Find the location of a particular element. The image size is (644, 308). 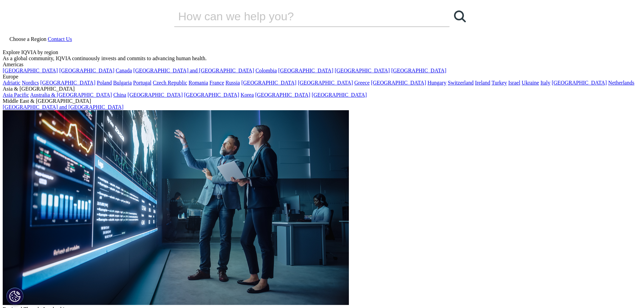

a: Switzerland is located at coordinates (460, 82).